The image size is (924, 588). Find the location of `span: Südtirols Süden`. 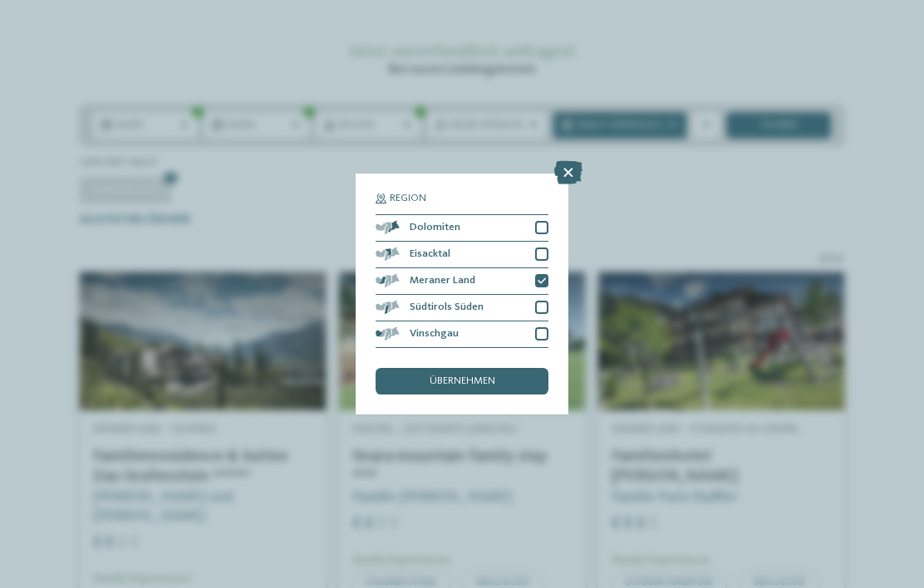

span: Südtirols Süden is located at coordinates (446, 307).